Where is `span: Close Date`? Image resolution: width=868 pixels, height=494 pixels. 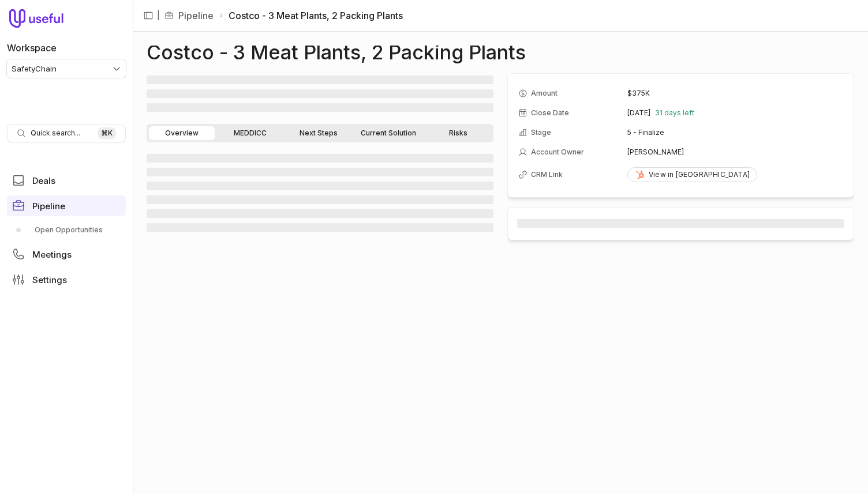 span: Close Date is located at coordinates (550, 113).